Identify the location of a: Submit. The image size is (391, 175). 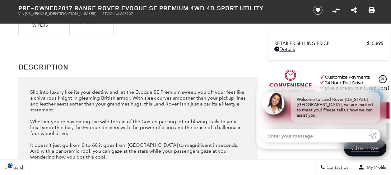
(374, 136).